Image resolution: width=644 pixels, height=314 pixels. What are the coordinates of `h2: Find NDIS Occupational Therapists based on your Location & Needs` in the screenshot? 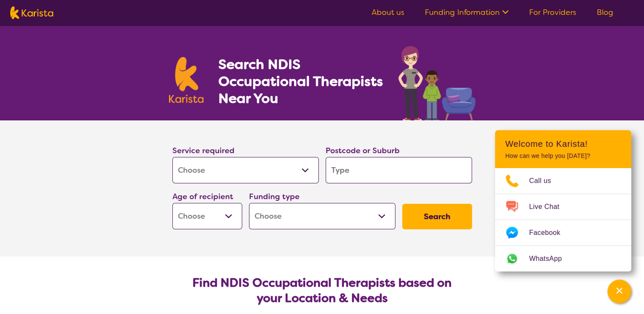 It's located at (322, 291).